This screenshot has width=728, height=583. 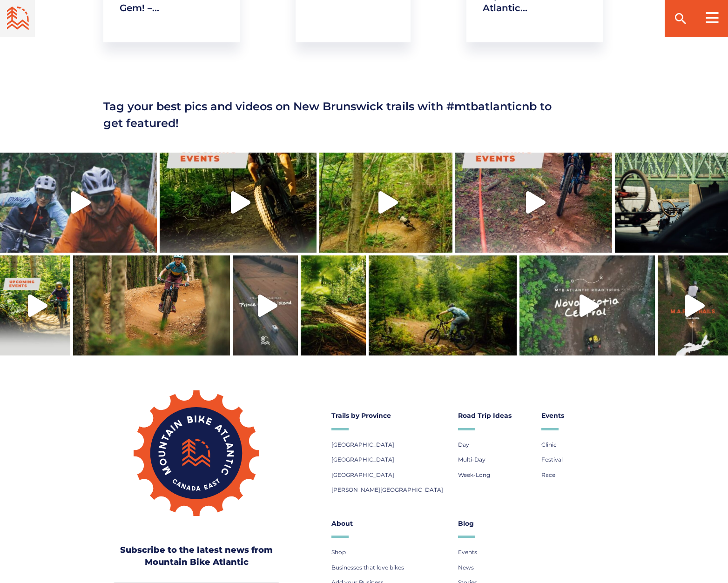 What do you see at coordinates (680, 18) in the screenshot?
I see `ion-icon: search` at bounding box center [680, 18].